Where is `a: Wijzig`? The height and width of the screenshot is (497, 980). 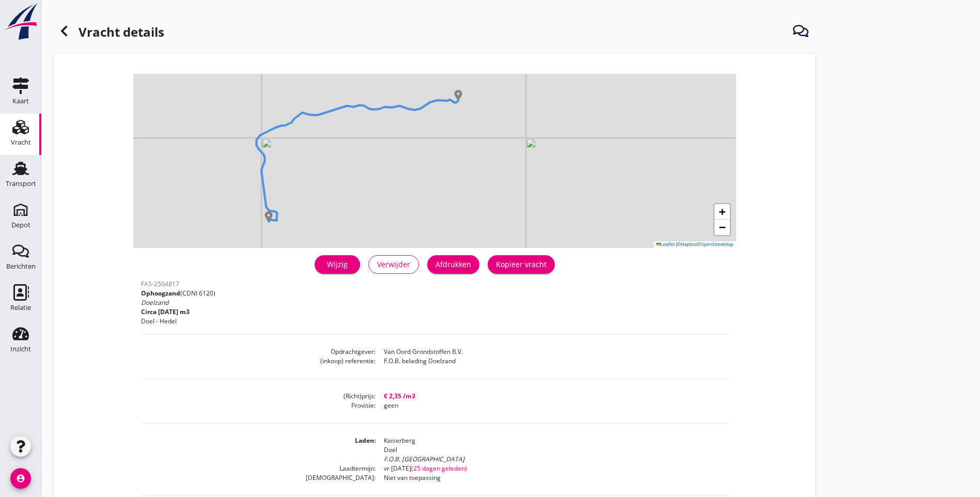
a: Wijzig is located at coordinates (337, 265).